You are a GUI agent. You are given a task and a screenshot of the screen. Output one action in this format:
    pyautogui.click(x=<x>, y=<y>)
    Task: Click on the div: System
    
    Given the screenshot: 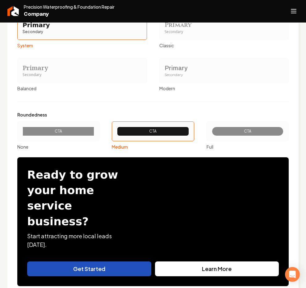 What is the action you would take?
    pyautogui.click(x=82, y=45)
    